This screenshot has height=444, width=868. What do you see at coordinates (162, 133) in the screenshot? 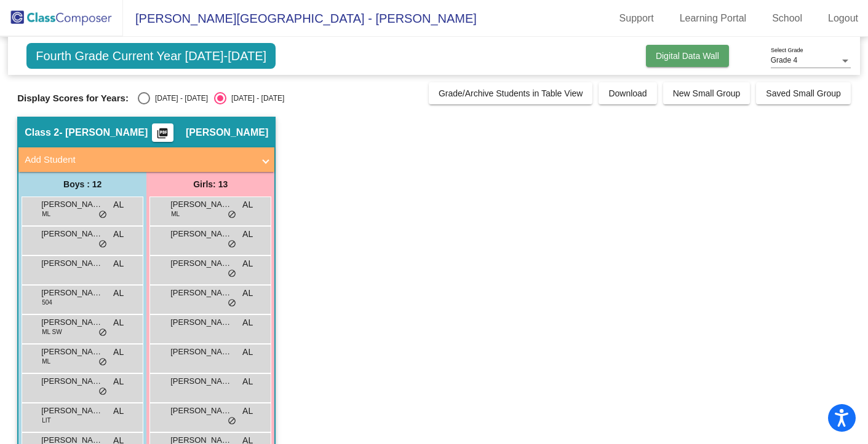
I see `button: Print Students Details` at bounding box center [162, 133].